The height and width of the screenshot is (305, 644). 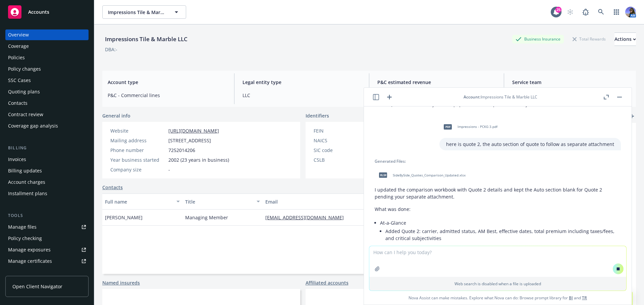 What do you see at coordinates (25, 273) in the screenshot?
I see `div: Manage claims` at bounding box center [25, 273].